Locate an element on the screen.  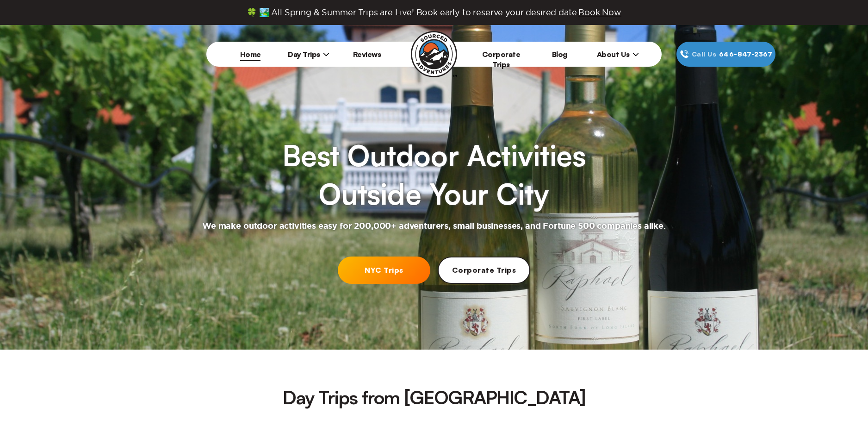
h1: Best Outdoor Activities Outside Your City is located at coordinates (434, 174).